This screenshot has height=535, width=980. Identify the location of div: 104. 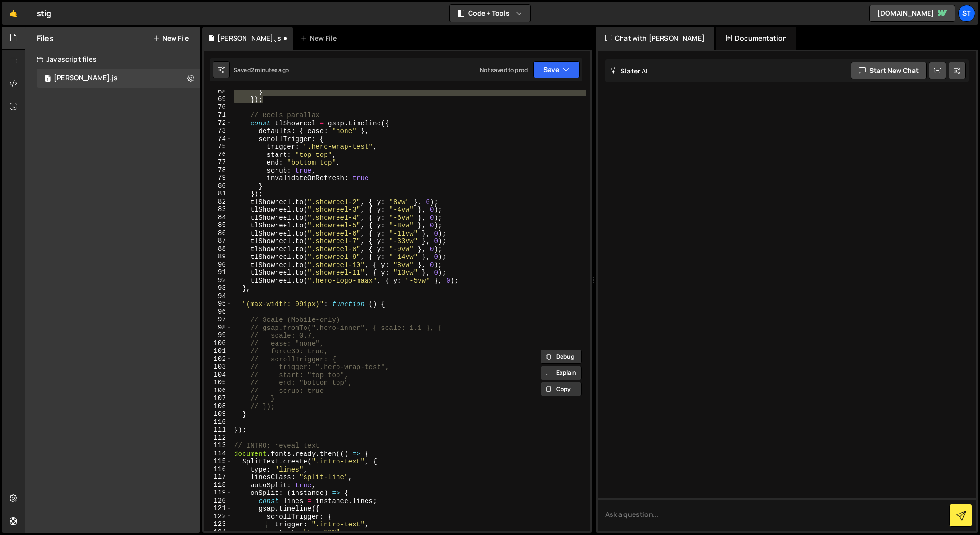
(218, 374).